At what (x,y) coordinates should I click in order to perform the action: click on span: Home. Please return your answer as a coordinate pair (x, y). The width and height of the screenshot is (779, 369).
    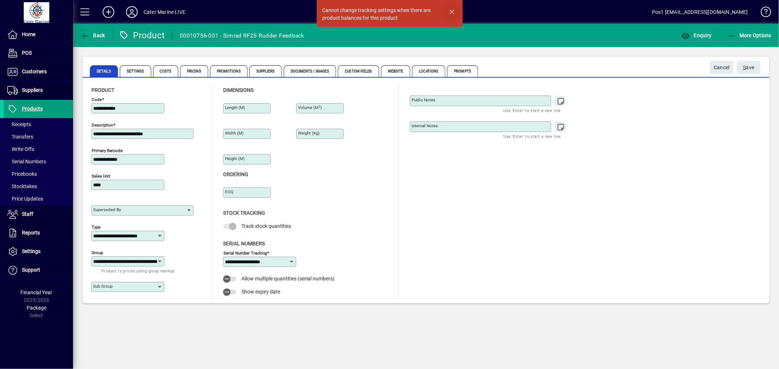
    Looking at the image, I should click on (28, 34).